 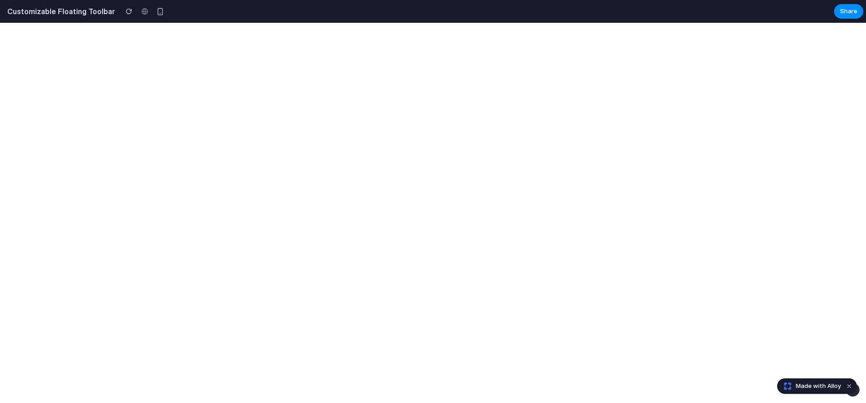 What do you see at coordinates (59, 11) in the screenshot?
I see `h2: Customizable Floating Toolbar` at bounding box center [59, 11].